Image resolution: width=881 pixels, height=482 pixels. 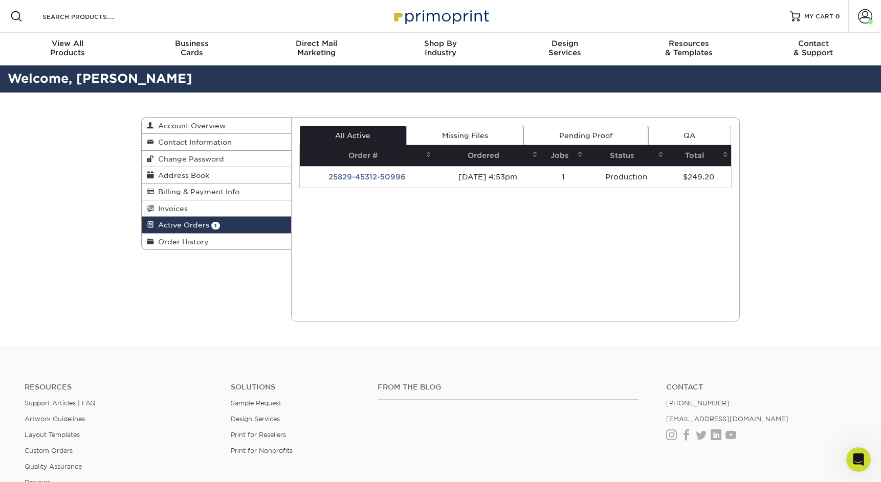 I want to click on span: Invoices, so click(x=171, y=209).